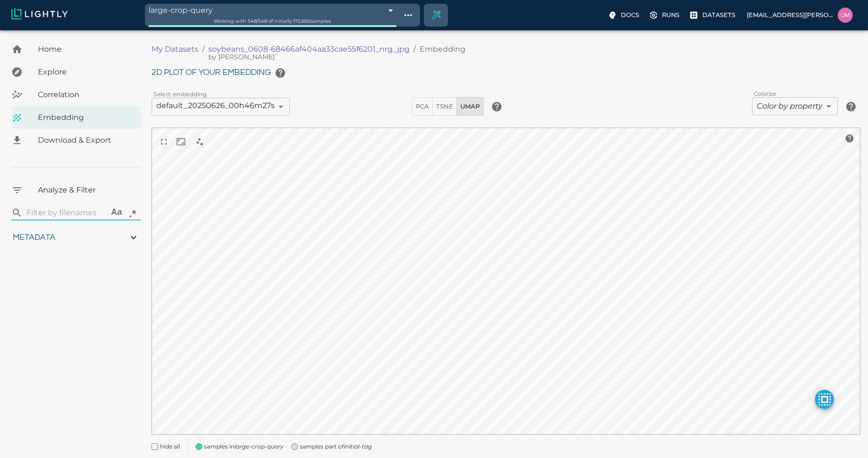 This screenshot has height=458, width=868. Describe the element at coordinates (76, 95) in the screenshot. I see `div: Correlation` at that location.